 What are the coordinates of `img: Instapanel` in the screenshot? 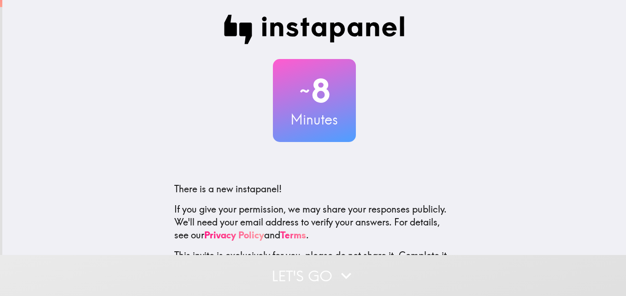 It's located at (314, 29).